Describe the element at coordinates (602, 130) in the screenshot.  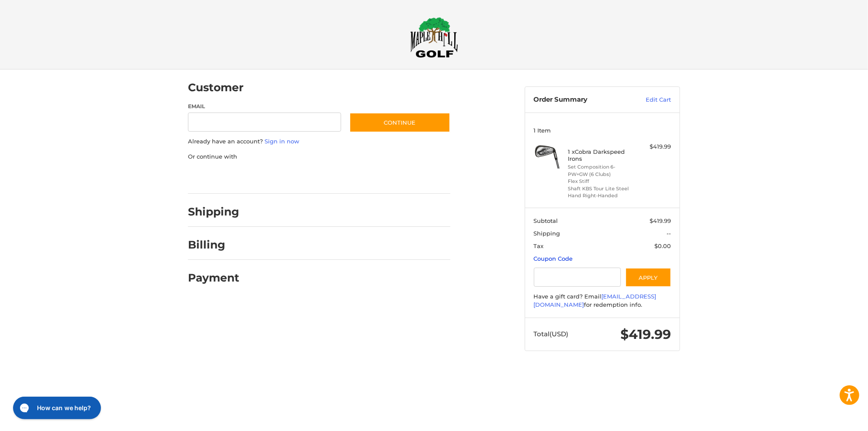
I see `h3: 1 Item` at that location.